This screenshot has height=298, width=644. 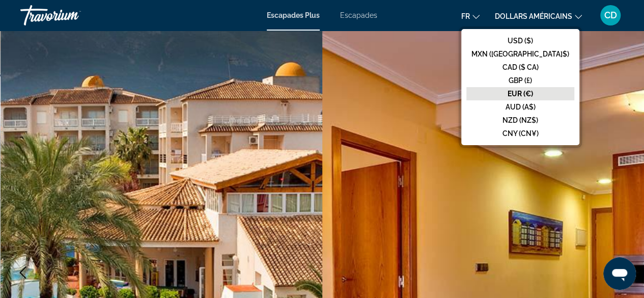 I want to click on font: Escapades, so click(x=359, y=15).